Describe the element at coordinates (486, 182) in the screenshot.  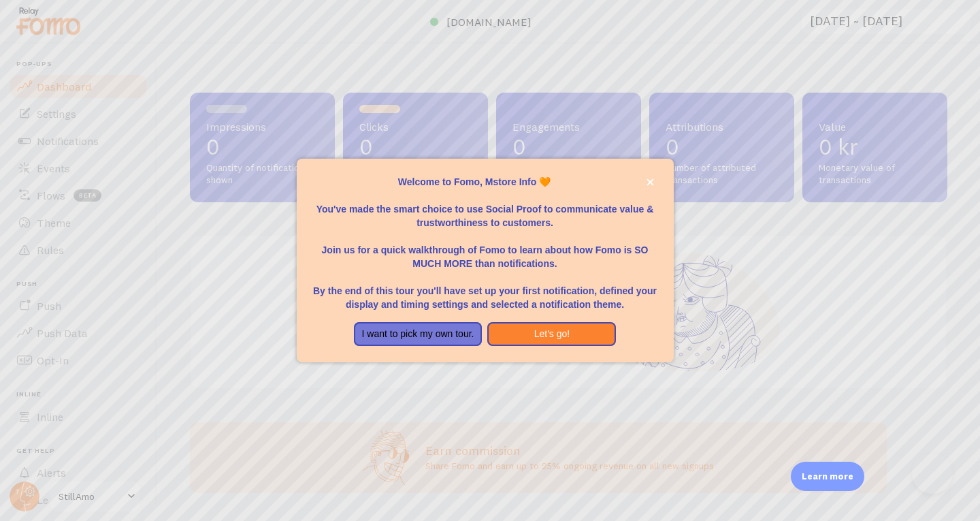
I see `p: Welcome to Fomo, Mstore Info 🧡` at that location.